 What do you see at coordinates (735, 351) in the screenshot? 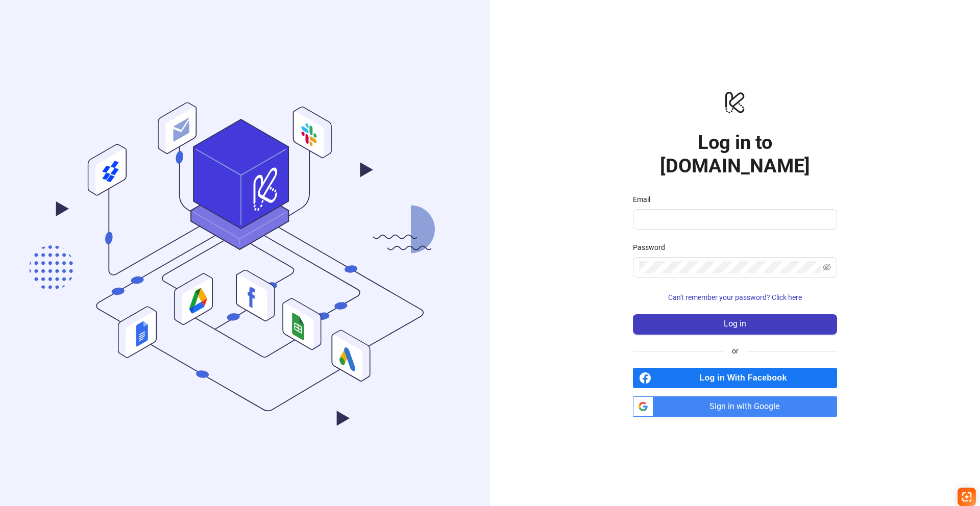
I see `span: or` at bounding box center [735, 351].